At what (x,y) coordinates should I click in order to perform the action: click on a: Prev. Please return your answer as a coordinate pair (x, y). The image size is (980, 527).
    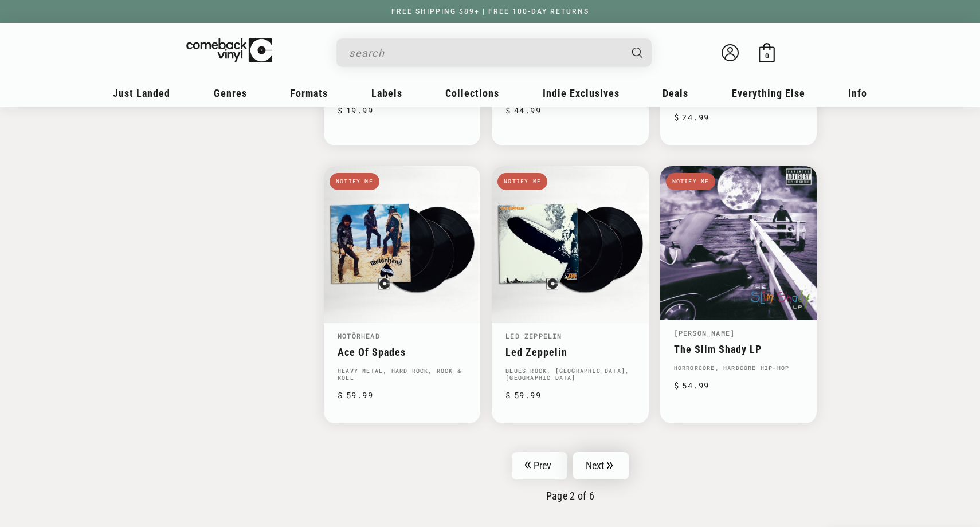
    Looking at the image, I should click on (539, 466).